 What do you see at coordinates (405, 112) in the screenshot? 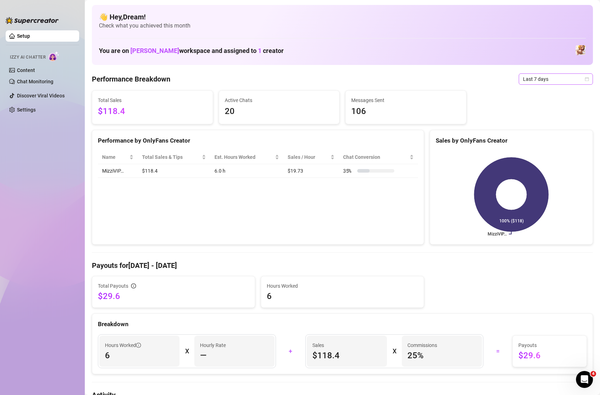
I see `span: 106` at bounding box center [405, 112].